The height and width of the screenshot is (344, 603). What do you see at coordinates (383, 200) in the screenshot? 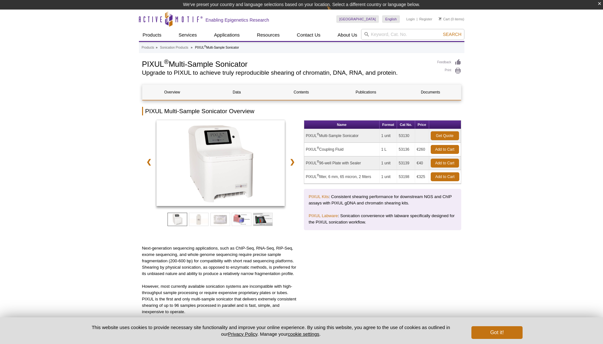
I see `p: : Consistent shearing performance for downstream NGS and ChIP assays with PIXUL gDNA and chromati...` at bounding box center [383, 200].